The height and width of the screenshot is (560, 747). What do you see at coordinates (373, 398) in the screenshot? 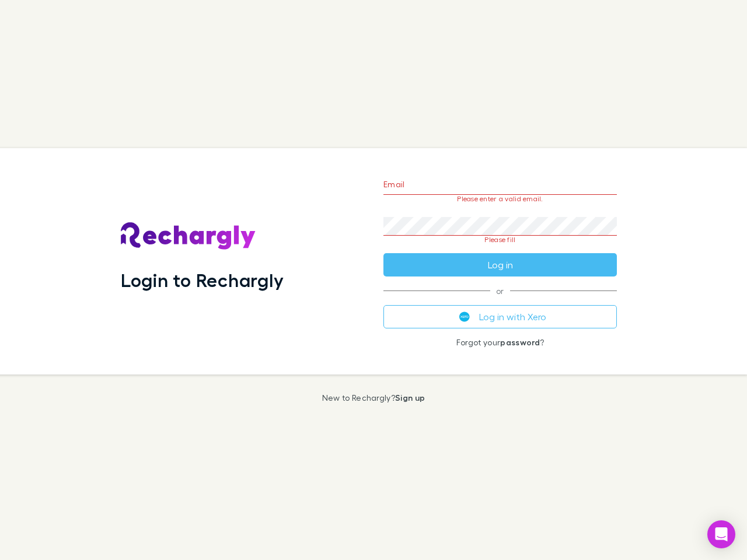
I see `p: New to Rechargly?` at bounding box center [373, 398].